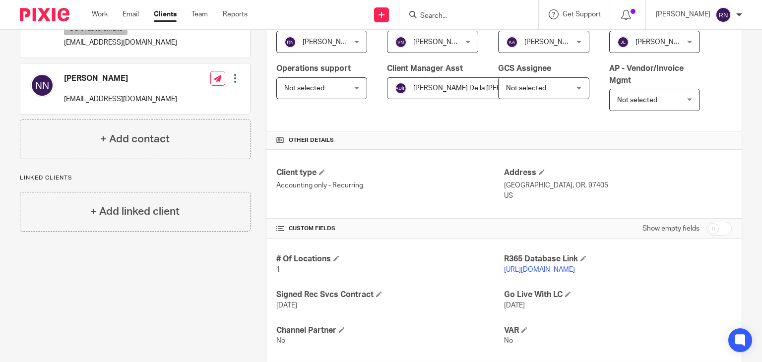 The image size is (762, 362). I want to click on a: Email, so click(130, 14).